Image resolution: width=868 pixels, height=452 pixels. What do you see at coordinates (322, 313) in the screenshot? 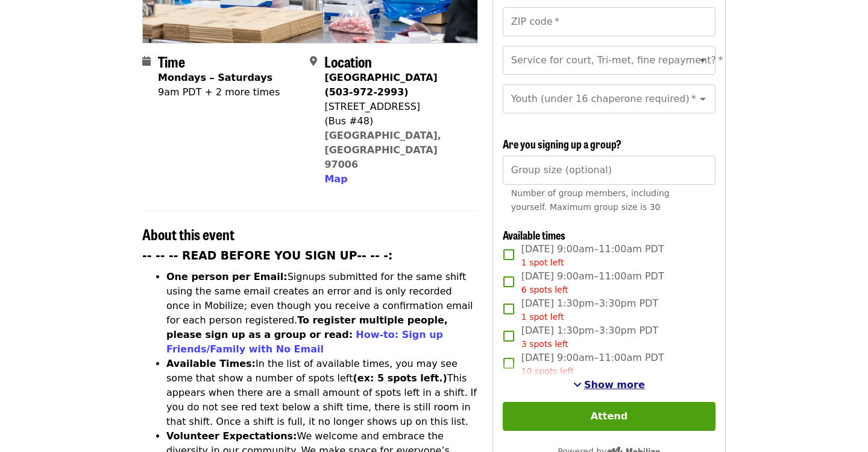
I see `li: Signups submitted for the same shift using the same email creates an error and is only recorded o...` at bounding box center [322, 313].